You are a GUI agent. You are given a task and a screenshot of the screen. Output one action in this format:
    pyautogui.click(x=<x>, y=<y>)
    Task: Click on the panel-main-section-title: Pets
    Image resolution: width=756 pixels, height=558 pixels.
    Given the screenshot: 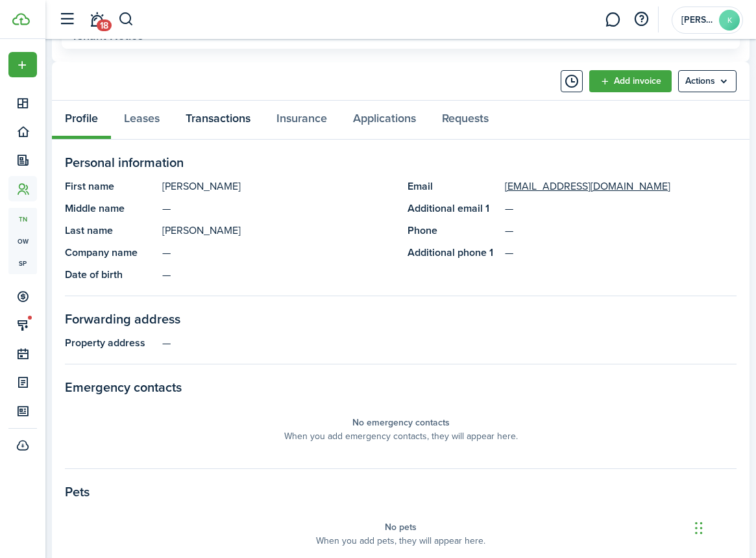 What is the action you would take?
    pyautogui.click(x=400, y=492)
    